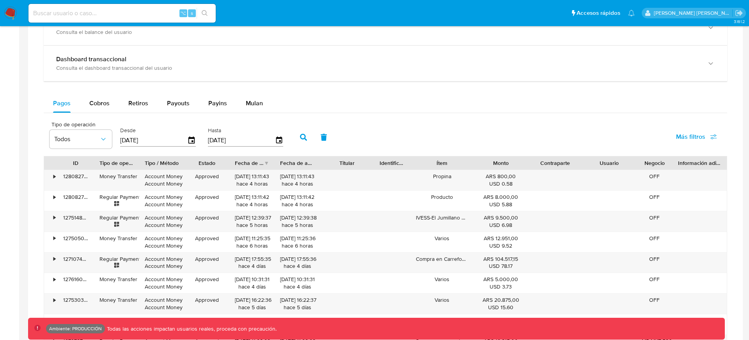 Image resolution: width=749 pixels, height=340 pixels. Describe the element at coordinates (693, 13) in the screenshot. I see `p: facundoagustin.borghi@mercadolibre.com` at that location.